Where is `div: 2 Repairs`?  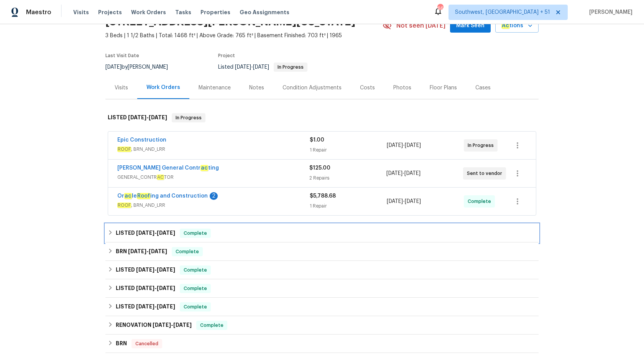 div: 2 Repairs is located at coordinates (348, 178).